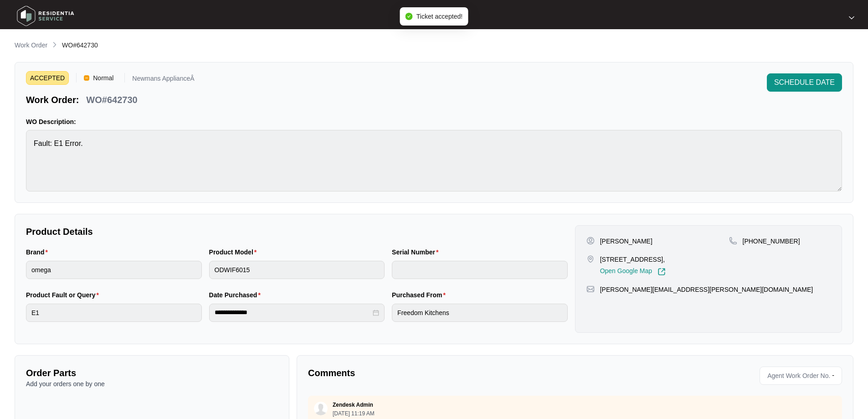  I want to click on button: SCHEDULE DATE, so click(804, 82).